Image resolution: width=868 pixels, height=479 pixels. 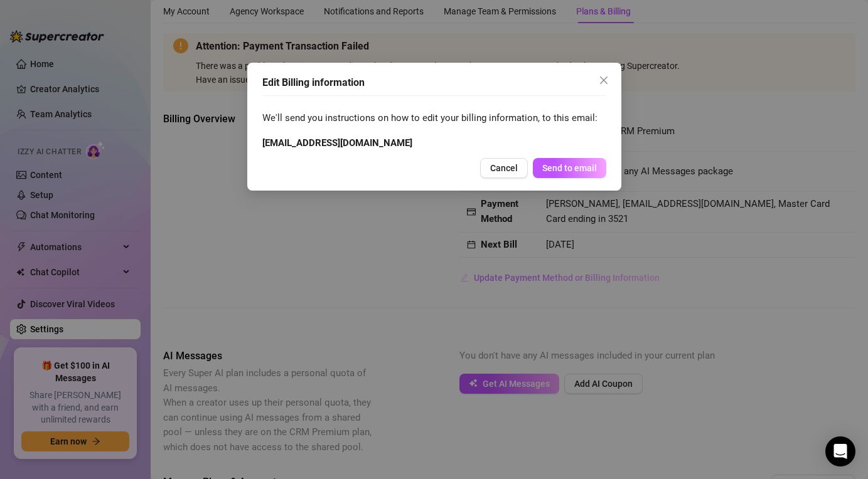 I want to click on span: close, so click(x=604, y=80).